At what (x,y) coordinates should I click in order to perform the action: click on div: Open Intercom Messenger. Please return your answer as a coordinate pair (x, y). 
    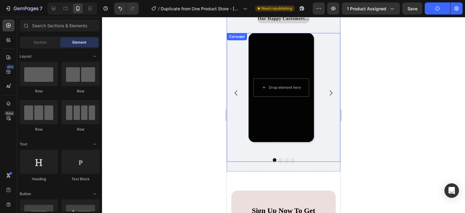
    Looking at the image, I should click on (451, 190).